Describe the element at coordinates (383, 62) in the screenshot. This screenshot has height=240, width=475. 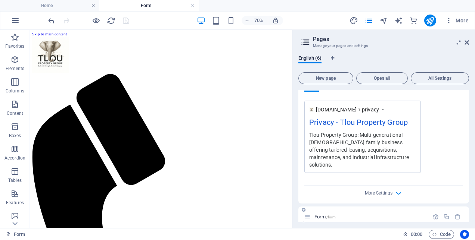
I see `div: Language Tabs` at that location.